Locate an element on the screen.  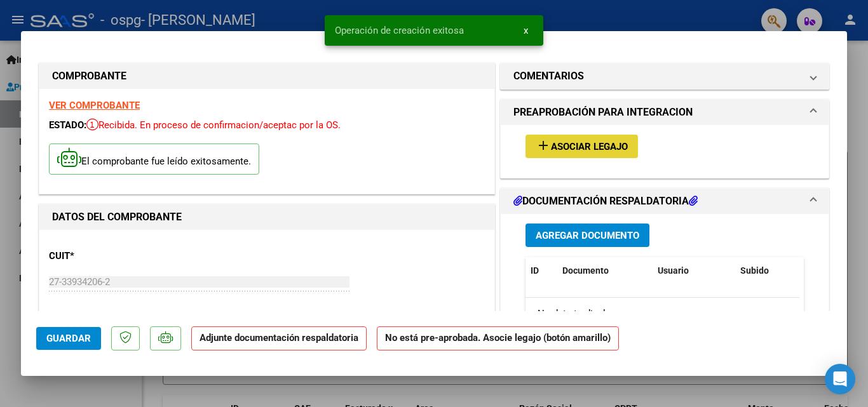
span: ID is located at coordinates (534, 270).